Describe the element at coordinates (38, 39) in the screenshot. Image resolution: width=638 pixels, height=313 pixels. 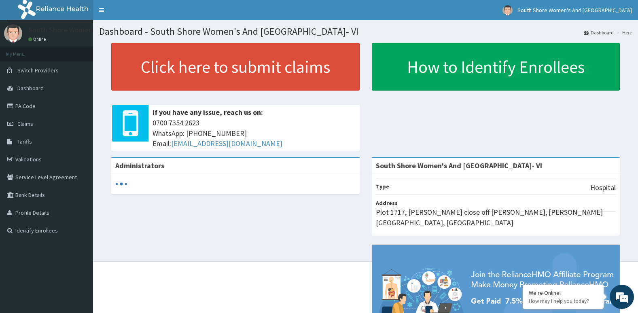
I see `a: Online` at that location.